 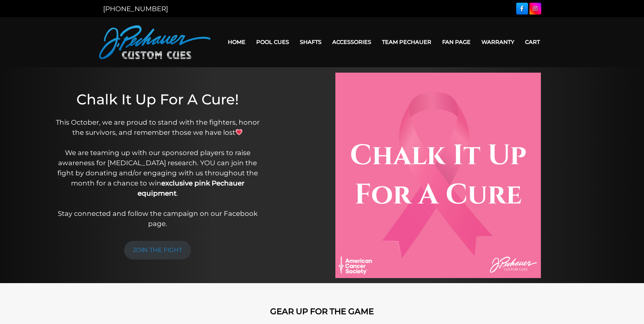 What do you see at coordinates (155, 42) in the screenshot?
I see `img: Pechauer Custom Cues` at bounding box center [155, 42].